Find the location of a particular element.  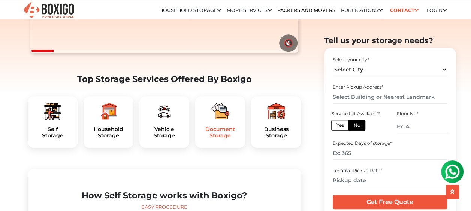

h5: Document Storage is located at coordinates (220, 133).